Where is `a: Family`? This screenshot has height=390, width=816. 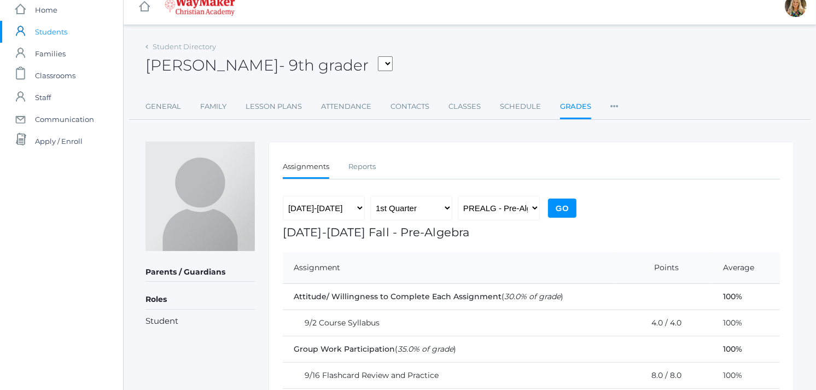
a: Family is located at coordinates (213, 107).